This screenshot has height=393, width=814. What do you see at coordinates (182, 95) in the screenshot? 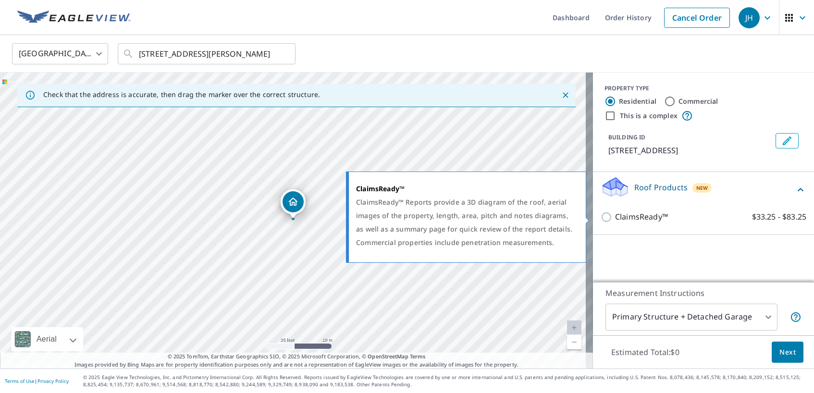
I see `p: Check that the address is accurate, then drag the marker over the correct structure.` at bounding box center [182, 95].